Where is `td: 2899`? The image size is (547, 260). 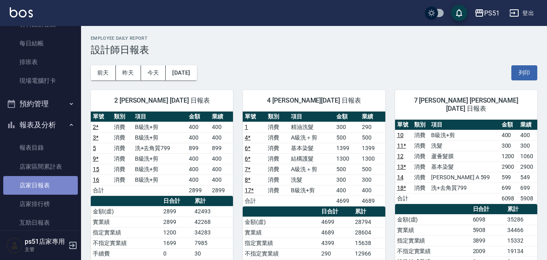
td: 2899 is located at coordinates (221, 190).